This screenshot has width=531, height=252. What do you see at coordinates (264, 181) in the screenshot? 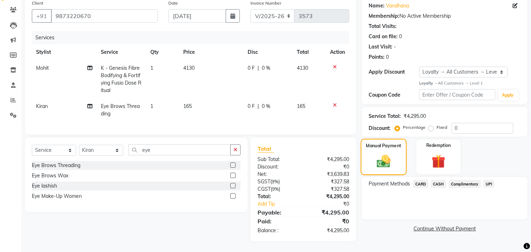
I see `span: SGST` at bounding box center [264, 181].